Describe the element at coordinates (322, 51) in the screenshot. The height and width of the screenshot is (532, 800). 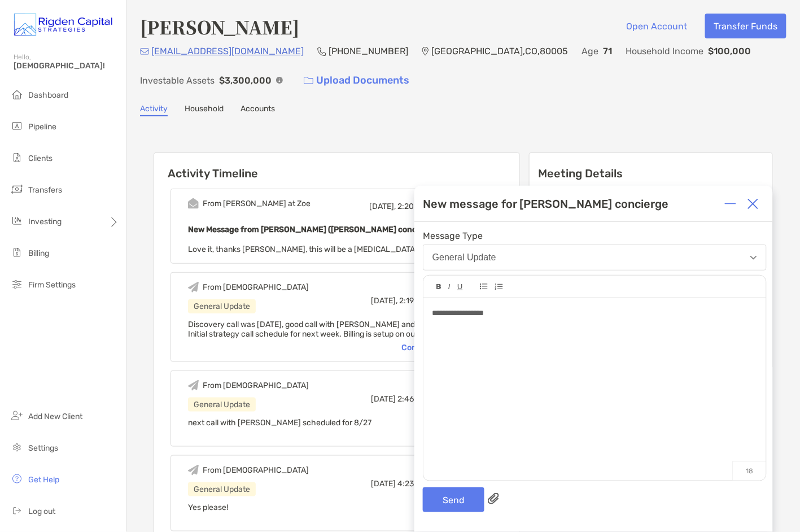
I see `img: Phone Icon` at that location.